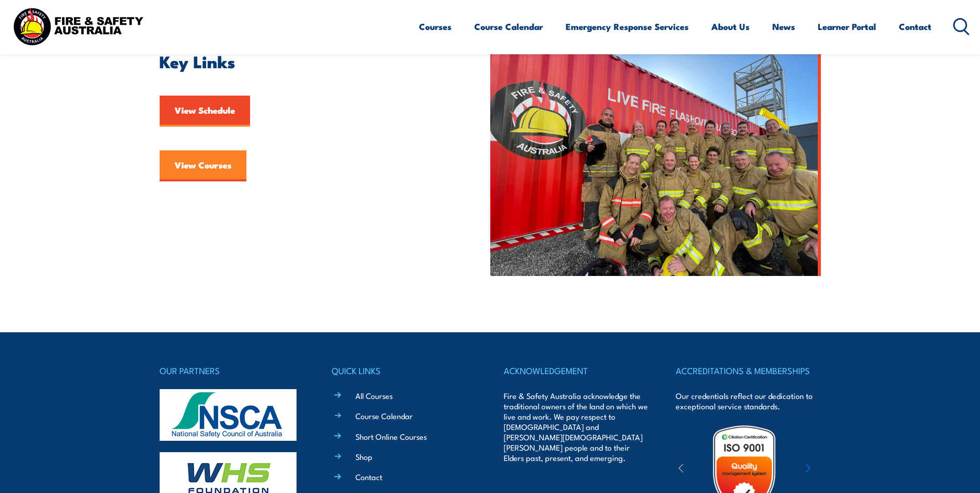  What do you see at coordinates (748, 370) in the screenshot?
I see `h4: ACCREDITATIONS & MEMBERSHIPS` at bounding box center [748, 370].